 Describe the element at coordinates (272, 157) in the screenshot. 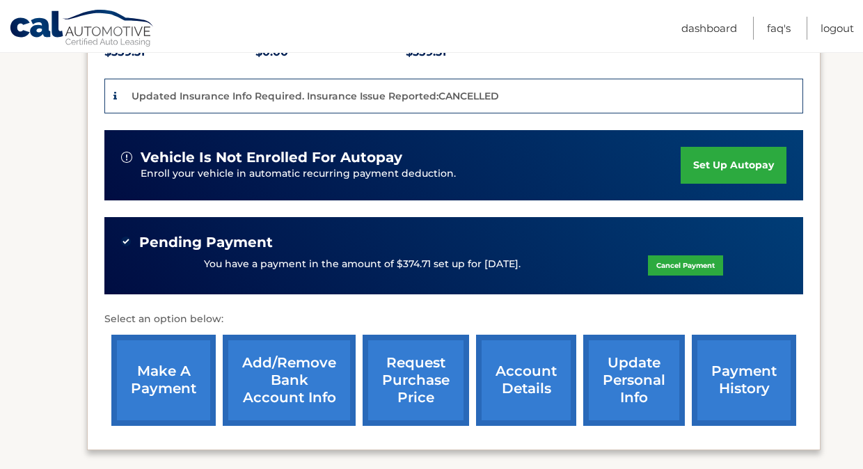

I see `span: vehicle is not enrolled for autopay` at that location.